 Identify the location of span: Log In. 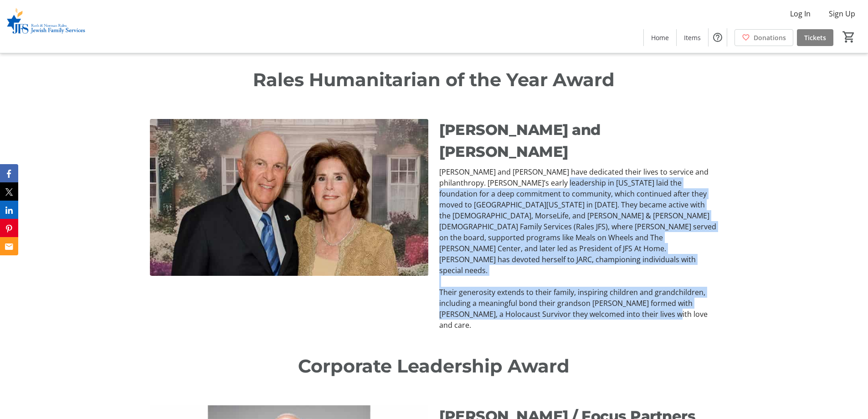
(800, 14).